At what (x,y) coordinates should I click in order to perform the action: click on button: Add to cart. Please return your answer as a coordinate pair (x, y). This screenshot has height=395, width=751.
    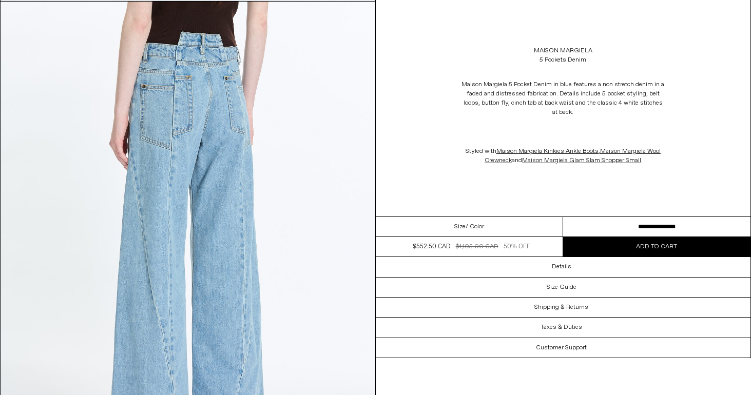
    Looking at the image, I should click on (656, 247).